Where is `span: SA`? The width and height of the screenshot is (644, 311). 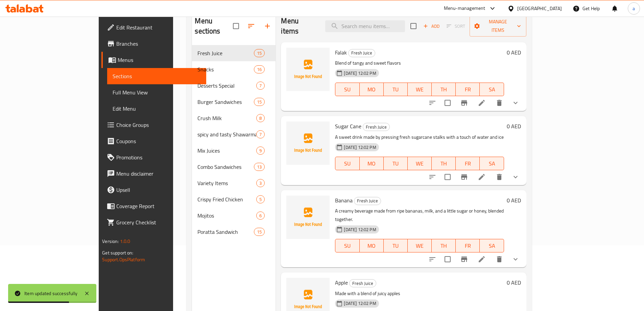 span: SA is located at coordinates (491, 163).